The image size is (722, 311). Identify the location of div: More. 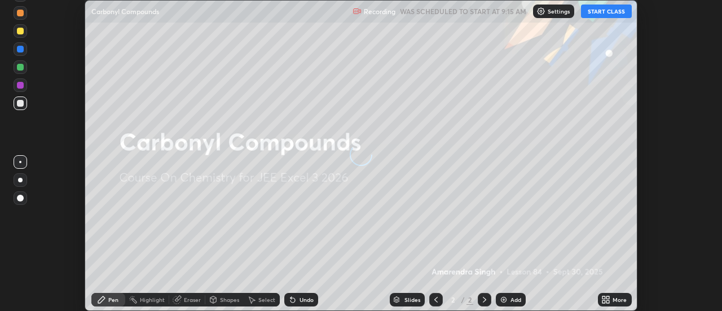
(619, 300).